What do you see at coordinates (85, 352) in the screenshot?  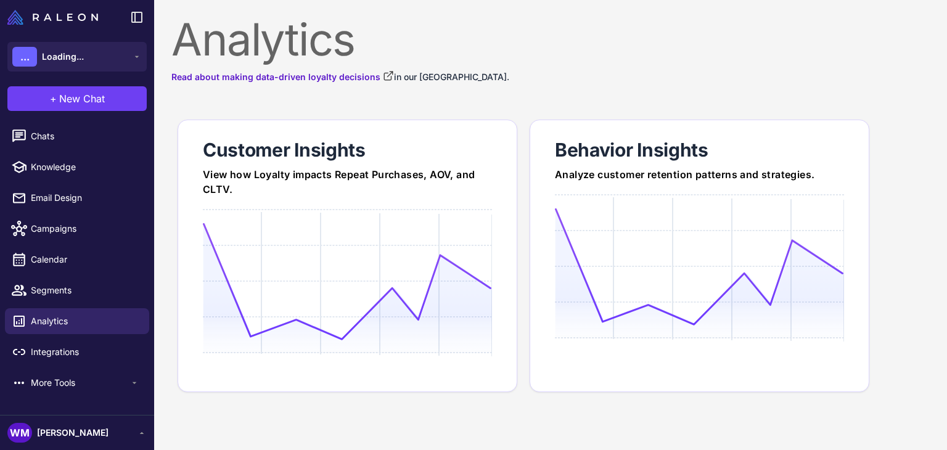 I see `span: Integrations` at bounding box center [85, 352].